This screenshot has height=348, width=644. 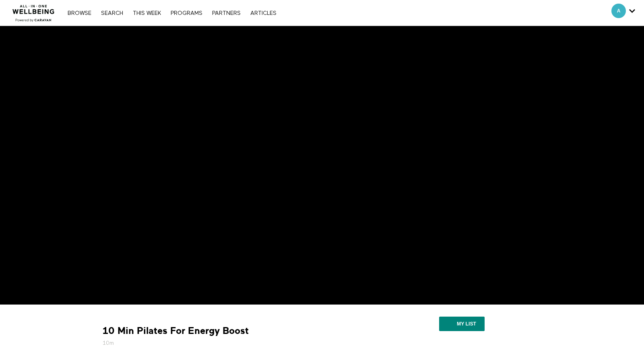 What do you see at coordinates (147, 13) in the screenshot?
I see `a: THIS WEEK` at bounding box center [147, 13].